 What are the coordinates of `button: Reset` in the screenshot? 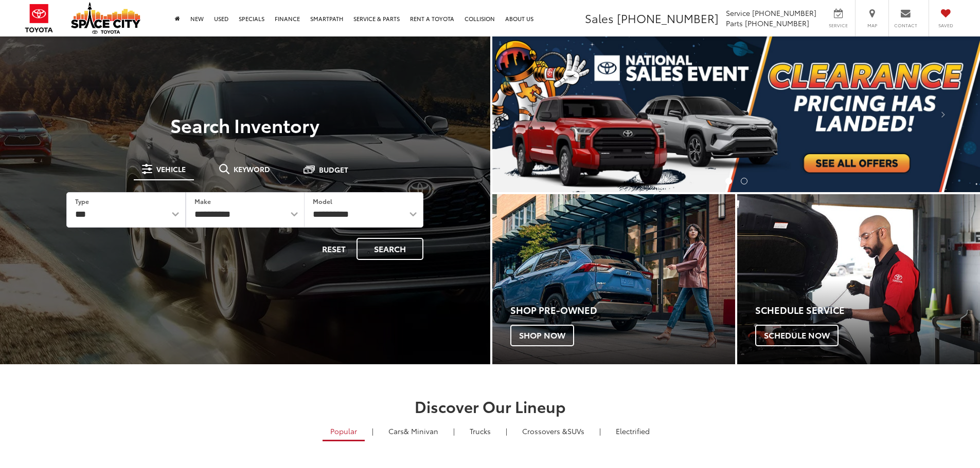 It's located at (334, 248).